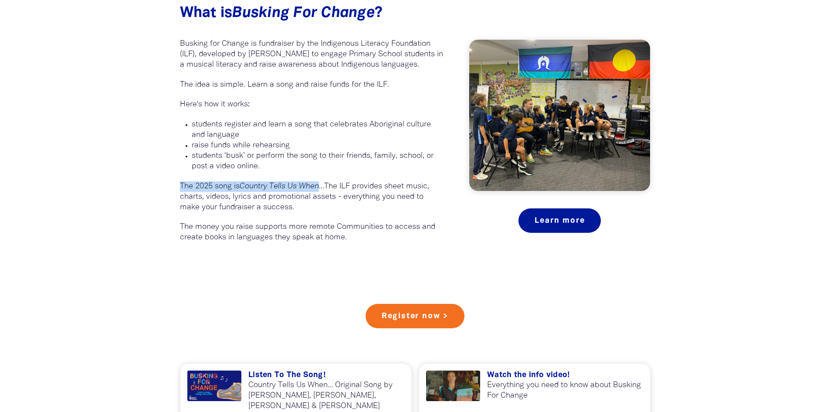  What do you see at coordinates (311, 232) in the screenshot?
I see `p: The money you raise supports more remote Communities to access and create books in languages they...` at bounding box center [311, 232].